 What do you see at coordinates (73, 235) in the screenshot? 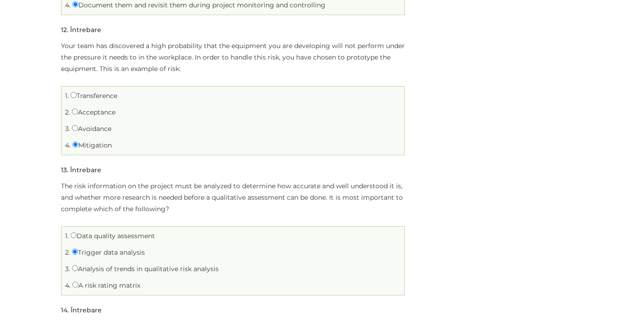
I see `input: Data quality assessment` at bounding box center [73, 235].